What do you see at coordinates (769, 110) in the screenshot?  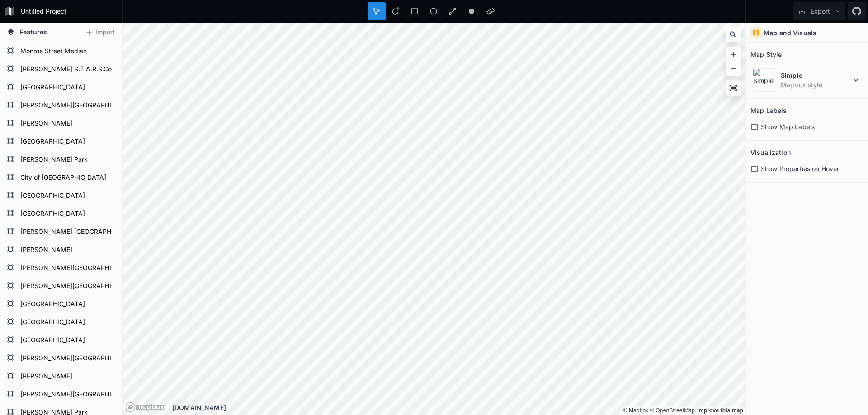 I see `h2: Map Labels` at bounding box center [769, 110].